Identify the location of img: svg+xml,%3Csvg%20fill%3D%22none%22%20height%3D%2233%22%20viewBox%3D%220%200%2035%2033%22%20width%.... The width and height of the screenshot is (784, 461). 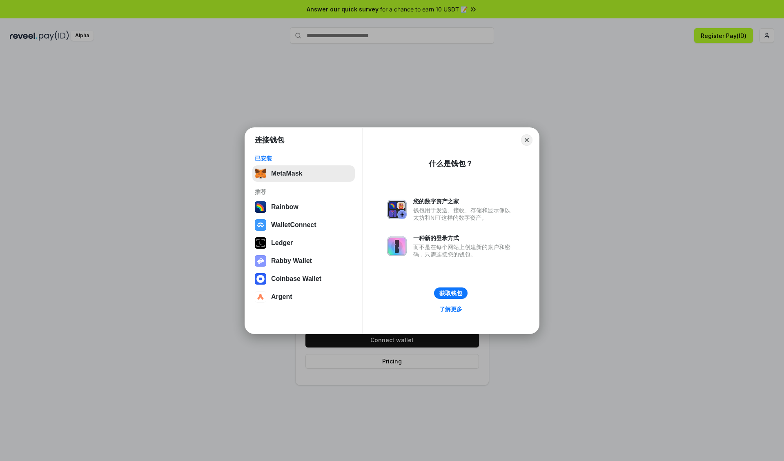
(260, 173).